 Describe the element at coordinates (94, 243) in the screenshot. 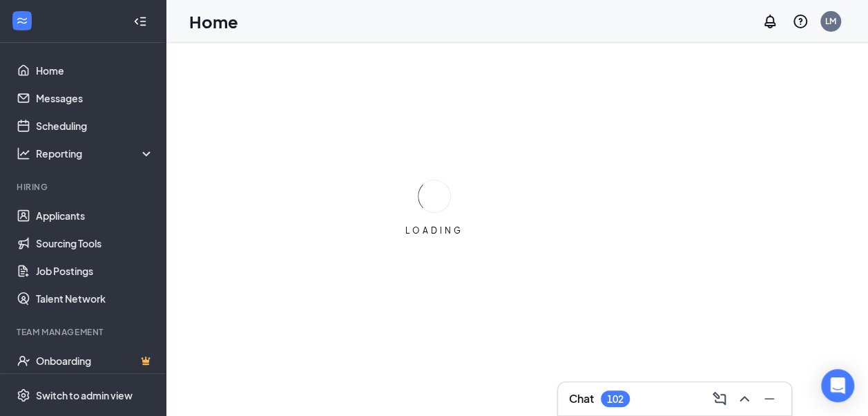

I see `a: Sourcing Tools` at that location.